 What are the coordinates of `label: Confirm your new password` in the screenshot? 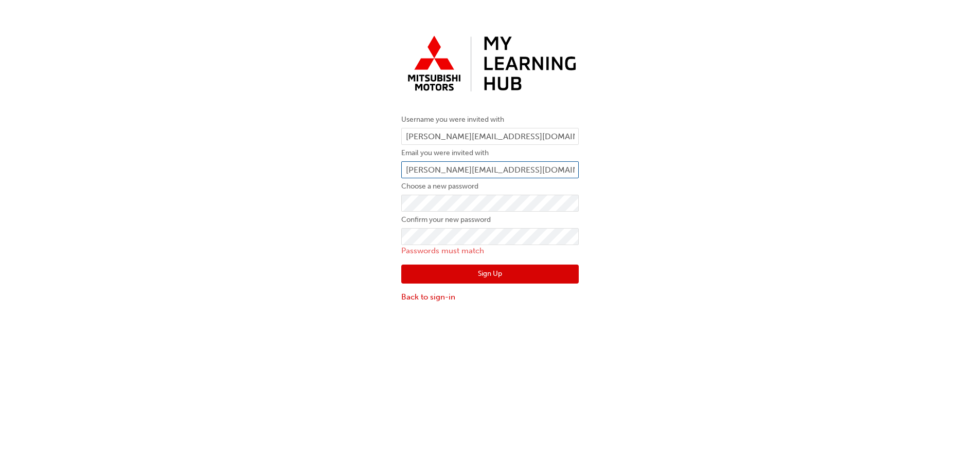 It's located at (490, 220).